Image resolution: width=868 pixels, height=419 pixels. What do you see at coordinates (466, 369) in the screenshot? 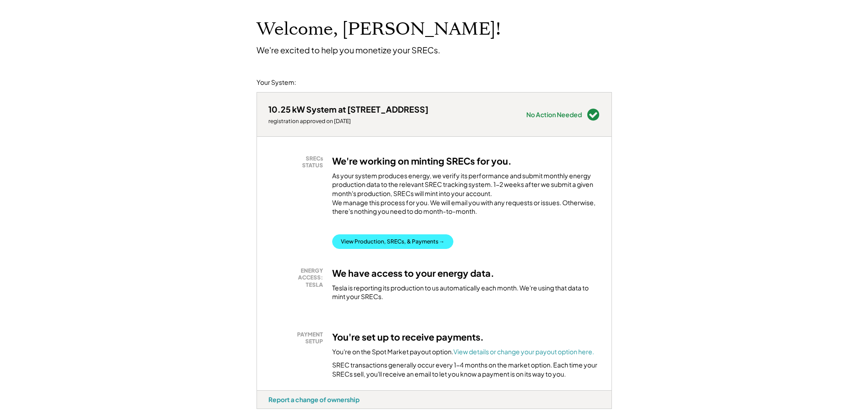
I see `div: SREC transactions generally occur every 1-4 months on the market option. Each time your SRECs sel...` at bounding box center [466, 369].